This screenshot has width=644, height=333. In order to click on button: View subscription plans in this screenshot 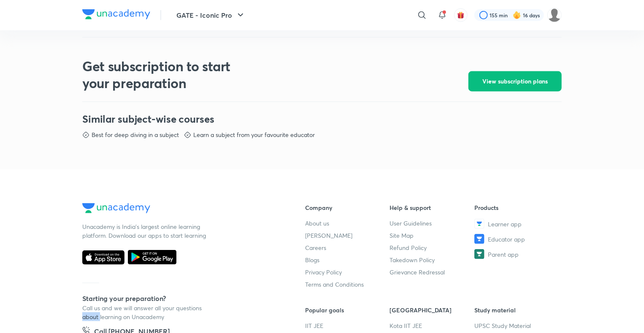, I will do `click(515, 82)`.